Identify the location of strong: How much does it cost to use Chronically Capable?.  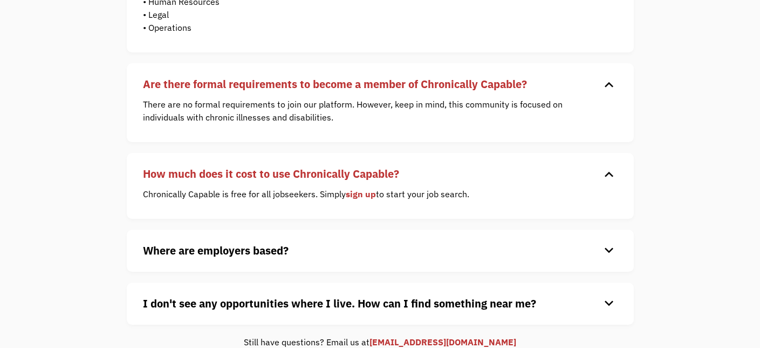
(271, 173).